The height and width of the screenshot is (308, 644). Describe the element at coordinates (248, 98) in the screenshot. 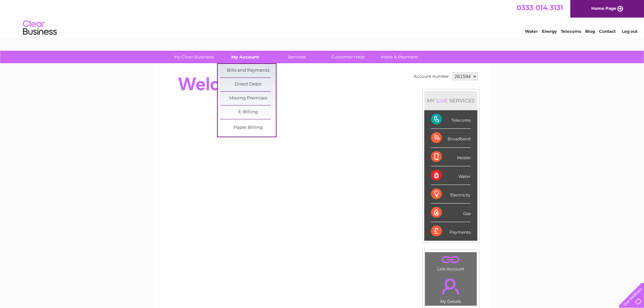

I see `a: Moving Premises` at that location.